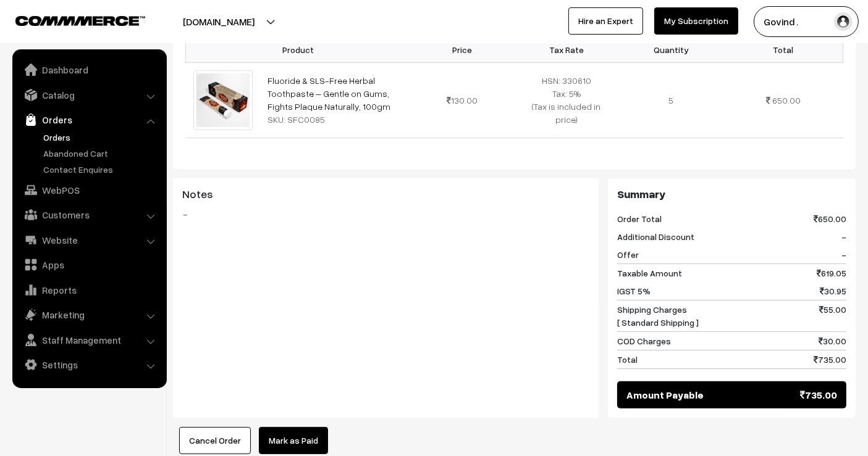 The height and width of the screenshot is (456, 868). I want to click on th: Quantity, so click(671, 50).